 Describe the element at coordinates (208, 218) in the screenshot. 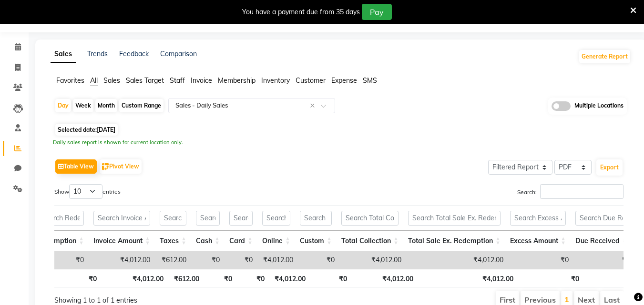

I see `input: Search Cash` at that location.